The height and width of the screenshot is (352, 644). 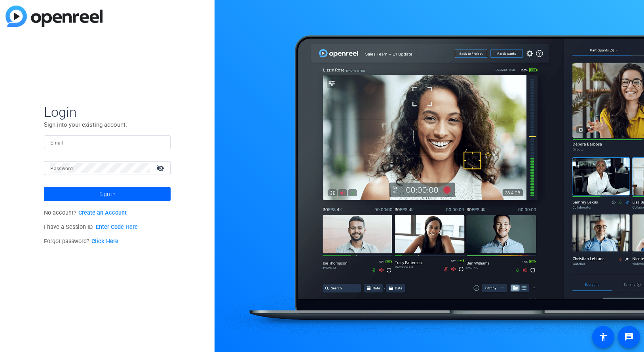 I want to click on a: Click Here, so click(x=105, y=241).